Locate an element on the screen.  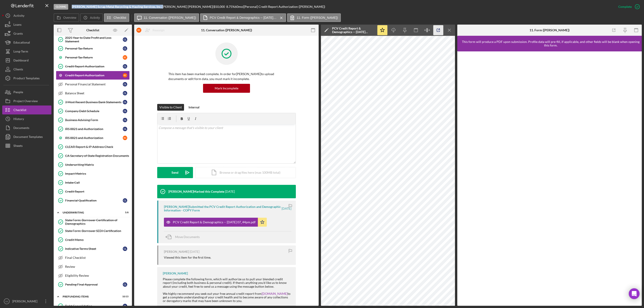
div: Credit Report is located at coordinates (97, 191).